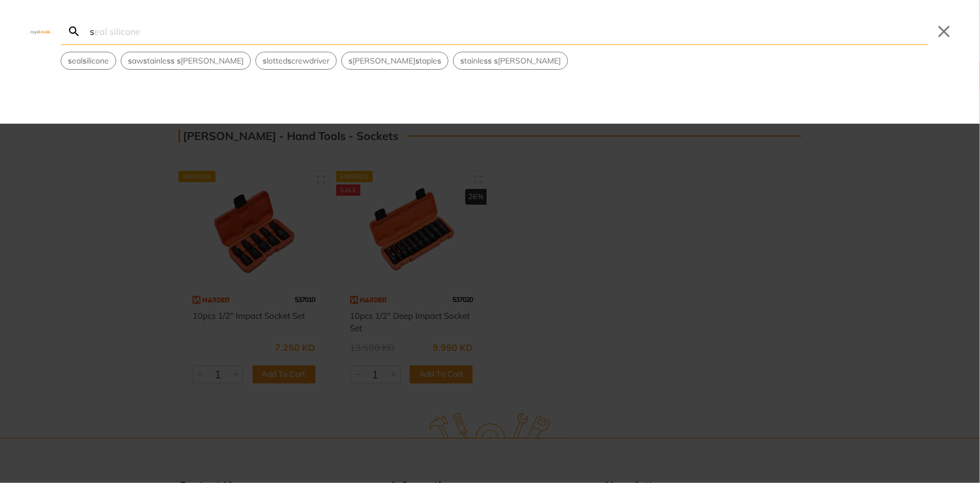  Describe the element at coordinates (41, 31) in the screenshot. I see `img: Close` at that location.